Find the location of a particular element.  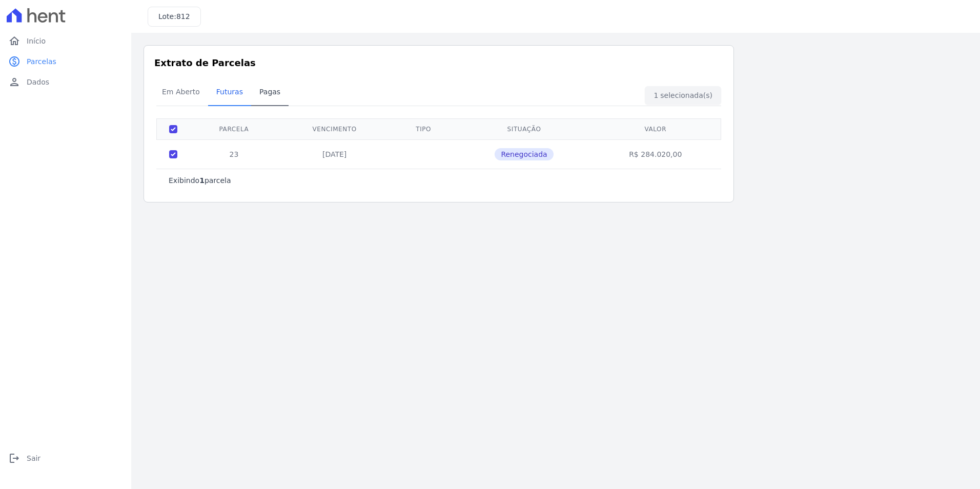

a: logoutSair is located at coordinates (65, 458).